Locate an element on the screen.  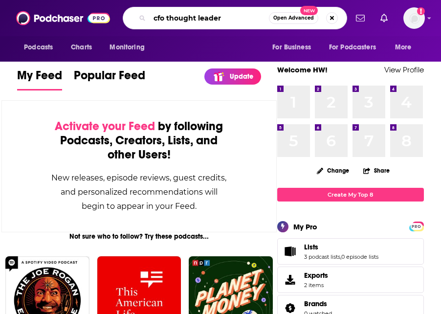
span: New is located at coordinates (309, 10).